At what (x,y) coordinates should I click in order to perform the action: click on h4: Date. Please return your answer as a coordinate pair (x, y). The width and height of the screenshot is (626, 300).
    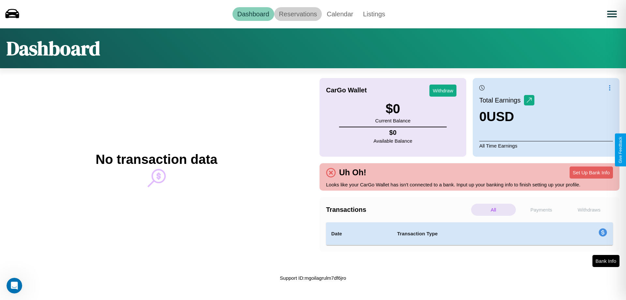
    Looking at the image, I should click on (359, 233).